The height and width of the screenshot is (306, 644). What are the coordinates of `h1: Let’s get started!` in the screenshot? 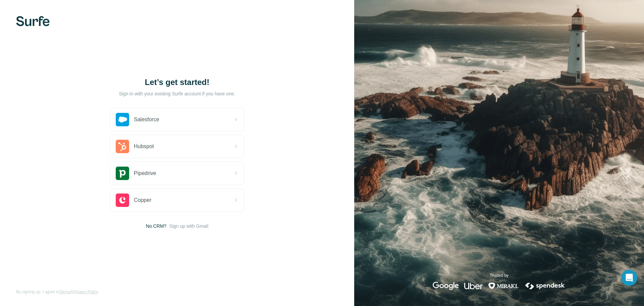 It's located at (177, 82).